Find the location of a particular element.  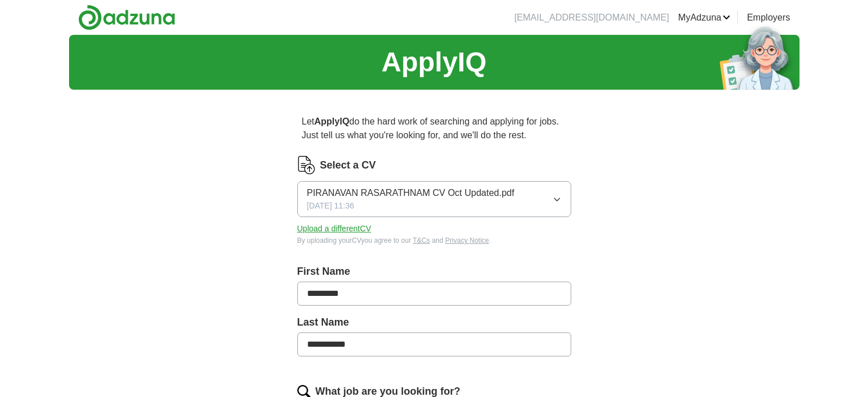

span: PIRANAVAN RASARATHNAM CV Oct Updated.pdf is located at coordinates (411, 193).